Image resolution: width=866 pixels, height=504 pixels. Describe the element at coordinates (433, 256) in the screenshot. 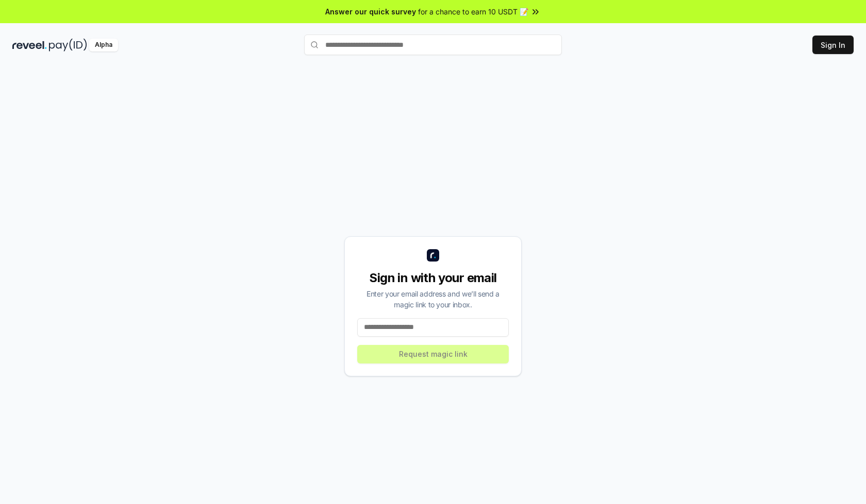

I see `img: logo_small` at that location.